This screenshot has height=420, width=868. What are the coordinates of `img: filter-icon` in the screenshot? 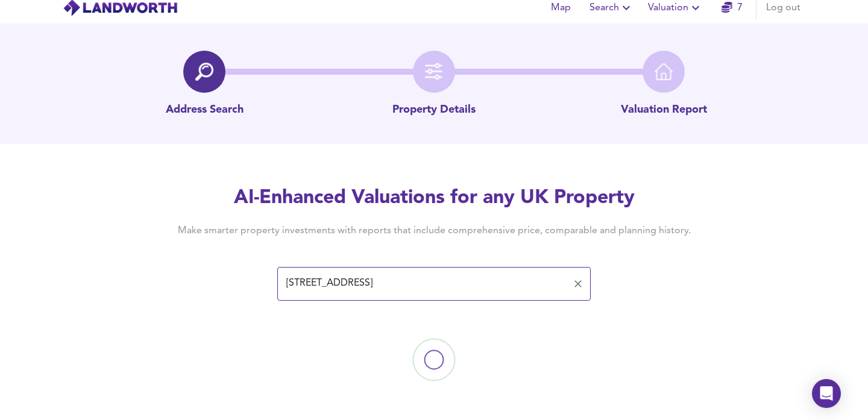 It's located at (434, 72).